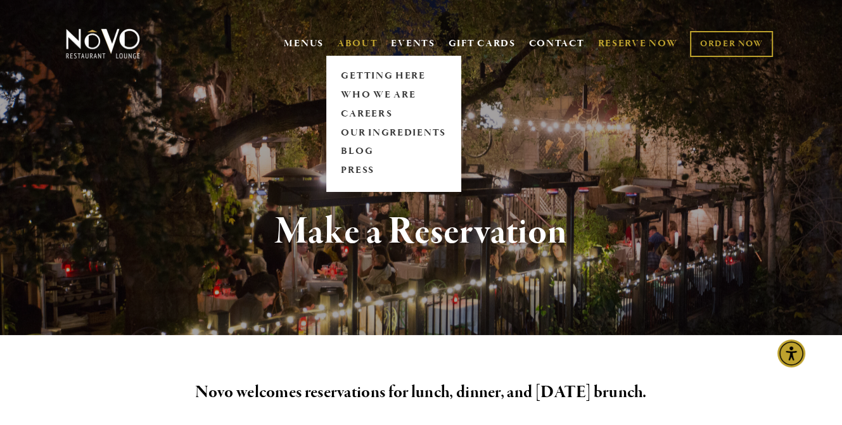 This screenshot has width=842, height=425. I want to click on a: CAREERS, so click(393, 114).